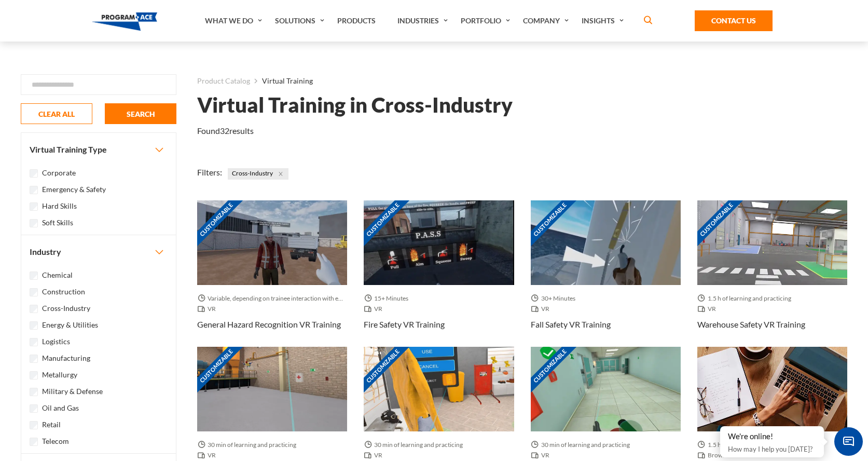 The height and width of the screenshot is (461, 868). Describe the element at coordinates (66, 308) in the screenshot. I see `label: Cross-Industry` at that location.